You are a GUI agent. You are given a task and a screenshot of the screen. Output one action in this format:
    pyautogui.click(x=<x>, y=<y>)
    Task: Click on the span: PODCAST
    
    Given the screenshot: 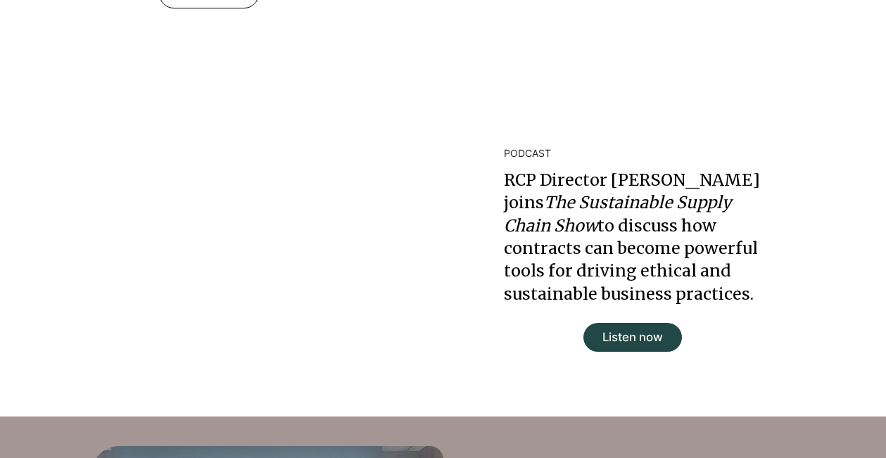 What is the action you would take?
    pyautogui.click(x=527, y=153)
    